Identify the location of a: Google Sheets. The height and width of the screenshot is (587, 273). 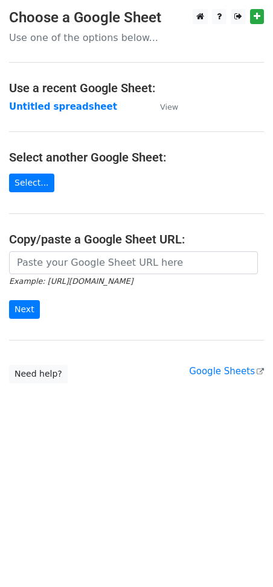
(226, 372).